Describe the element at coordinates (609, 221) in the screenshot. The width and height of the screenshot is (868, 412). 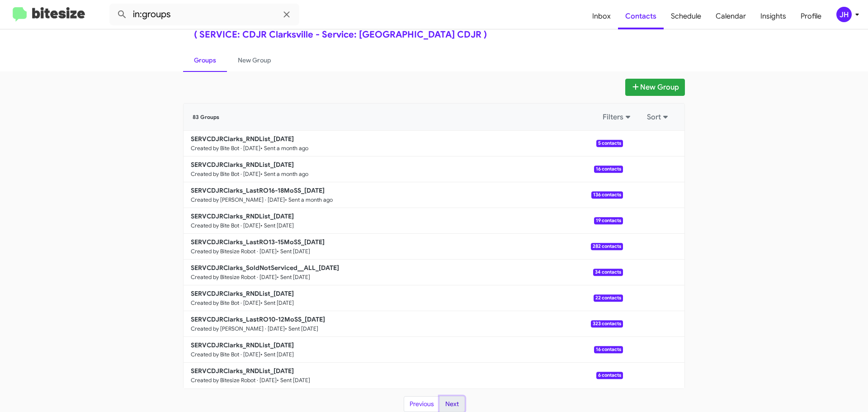
I see `span: 19 contacts` at that location.